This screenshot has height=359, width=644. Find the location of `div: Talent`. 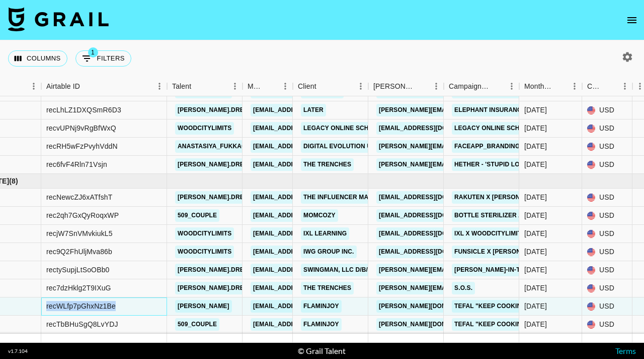

div: Talent is located at coordinates (182, 87).